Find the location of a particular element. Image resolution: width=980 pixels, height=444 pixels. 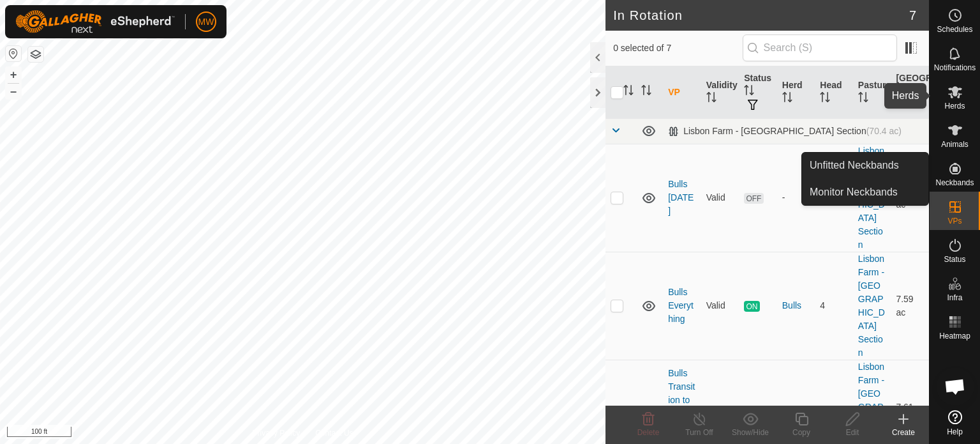

span: (70.4 ac) is located at coordinates (883, 131).